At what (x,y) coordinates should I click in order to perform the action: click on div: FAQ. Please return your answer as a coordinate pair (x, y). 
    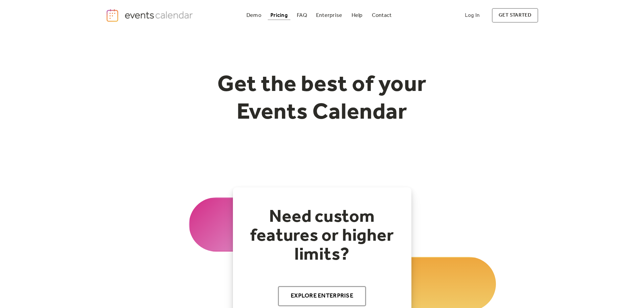
    Looking at the image, I should click on (302, 15).